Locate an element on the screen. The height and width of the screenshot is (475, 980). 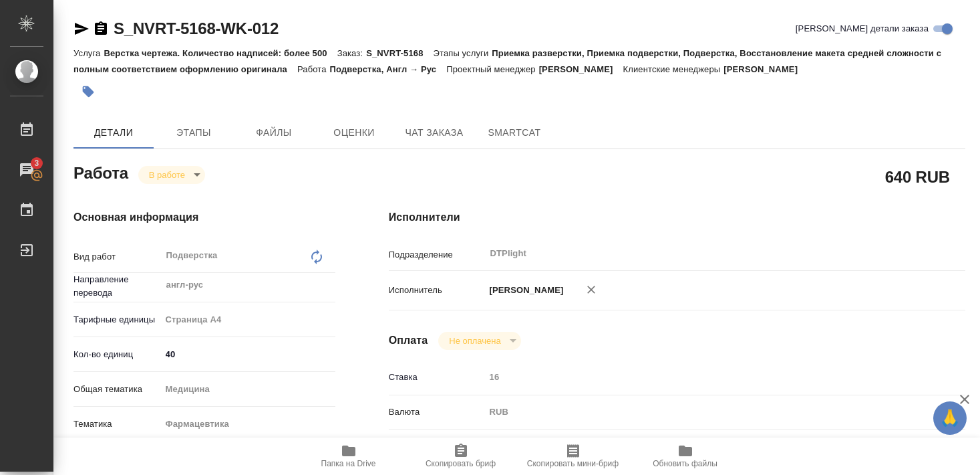
p: Валюта is located at coordinates (437, 412).